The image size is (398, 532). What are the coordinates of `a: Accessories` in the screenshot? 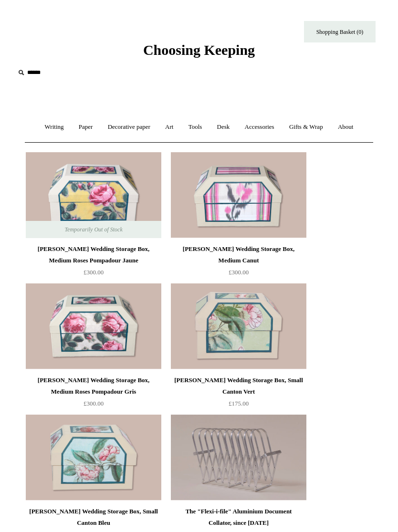 It's located at (259, 127).